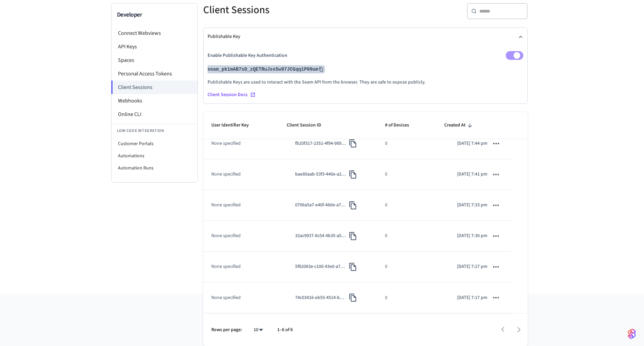  I want to click on p: Publishable Keys are used to interact with the Seam API from the browser. They are safe to expose..., so click(365, 82).